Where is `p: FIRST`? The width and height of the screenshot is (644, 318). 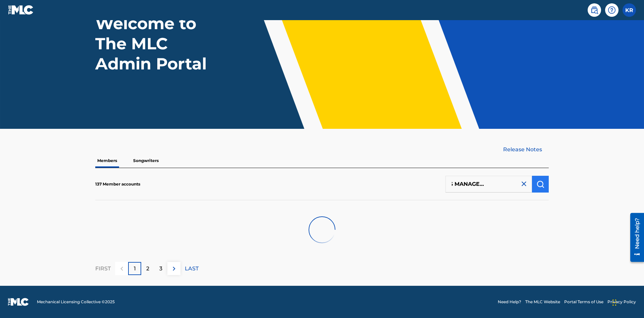
p: FIRST is located at coordinates (103, 269).